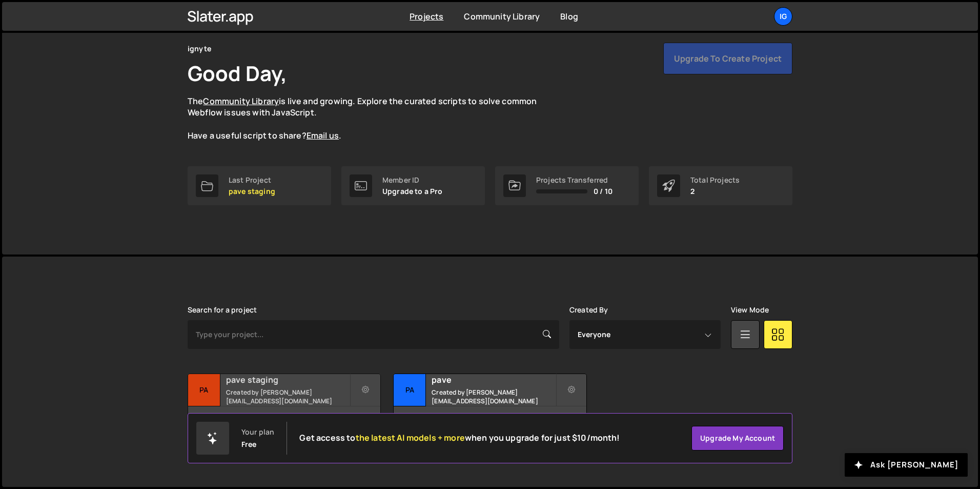 Image resolution: width=980 pixels, height=489 pixels. What do you see at coordinates (249, 444) in the screenshot?
I see `div: Free` at bounding box center [249, 444].